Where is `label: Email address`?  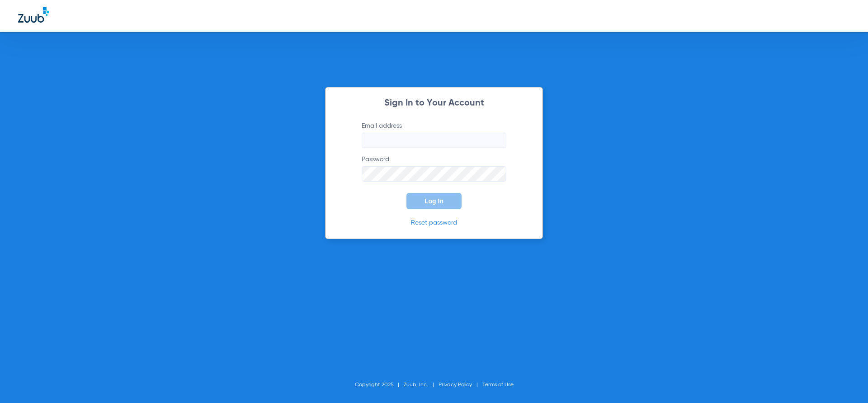 label: Email address is located at coordinates (434, 135).